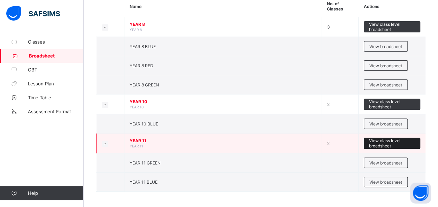 This screenshot has width=438, height=207. Describe the element at coordinates (56, 112) in the screenshot. I see `span: Assessment Format` at that location.